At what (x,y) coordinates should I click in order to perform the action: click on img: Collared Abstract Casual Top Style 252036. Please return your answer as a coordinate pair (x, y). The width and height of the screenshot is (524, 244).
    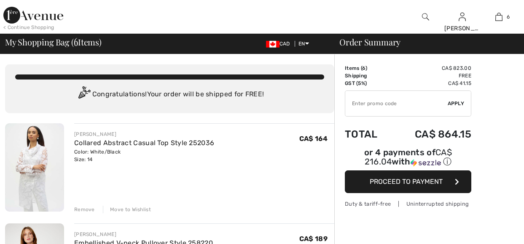
    Looking at the image, I should click on (35, 168).